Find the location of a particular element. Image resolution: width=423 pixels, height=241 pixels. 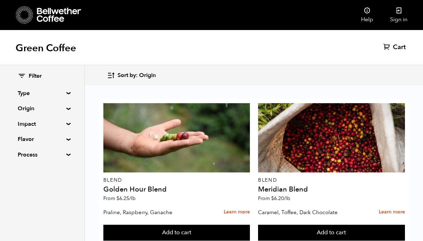

h4: Golden Hour Blend is located at coordinates (177, 190).